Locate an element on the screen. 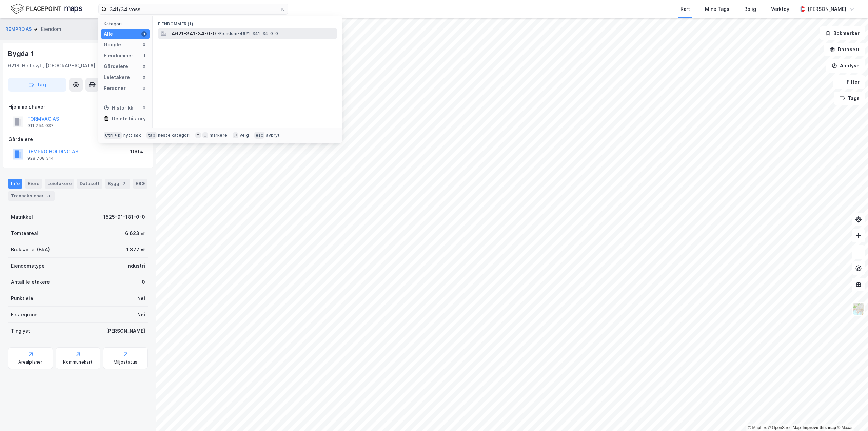  div: 928 708 314 is located at coordinates (40, 158).